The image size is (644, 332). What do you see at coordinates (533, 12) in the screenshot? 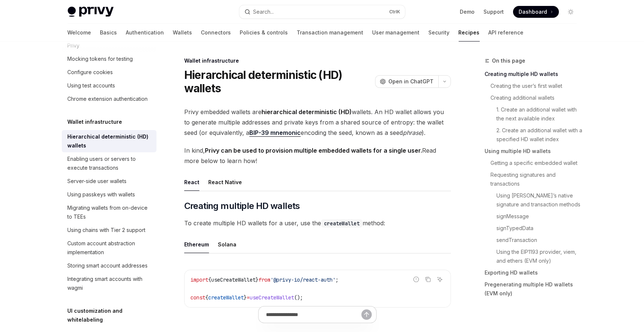
I see `span: Dashboard` at bounding box center [533, 12].